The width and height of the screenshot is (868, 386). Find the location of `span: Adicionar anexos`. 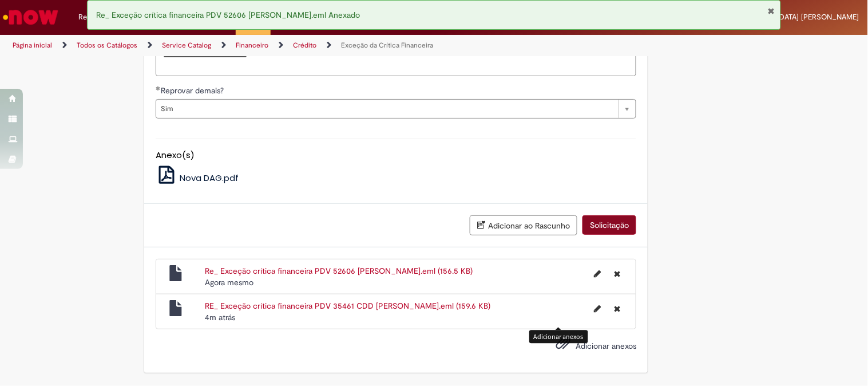

span: Adicionar anexos is located at coordinates (606, 346).